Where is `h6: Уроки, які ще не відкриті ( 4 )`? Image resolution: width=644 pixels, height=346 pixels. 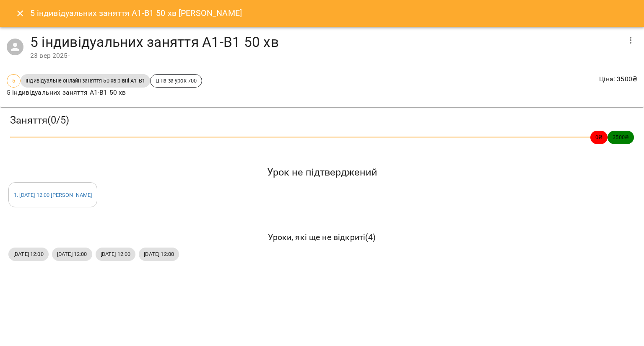 h6: Уроки, які ще не відкриті ( 4 ) is located at coordinates (322, 237).